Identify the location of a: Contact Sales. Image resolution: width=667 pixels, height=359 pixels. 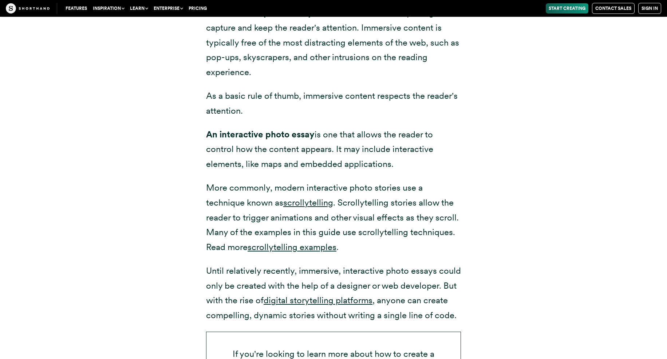
(613, 8).